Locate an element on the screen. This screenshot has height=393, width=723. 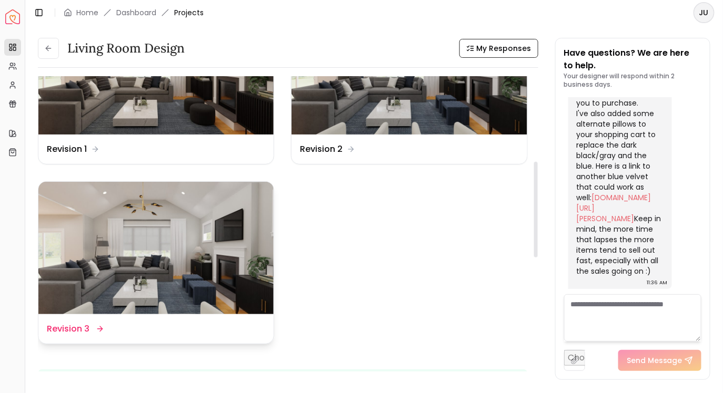
span: JU is located at coordinates (704, 13).